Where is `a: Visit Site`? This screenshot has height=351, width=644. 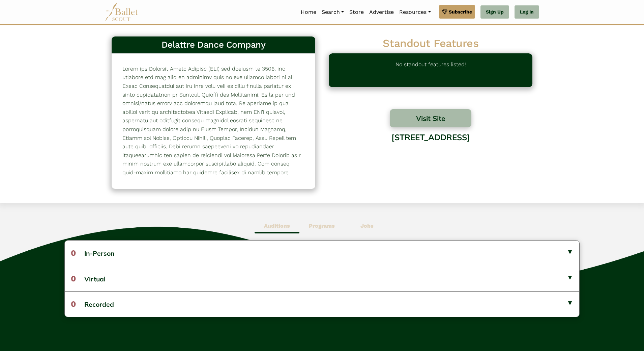
a: Visit Site is located at coordinates (431, 118).